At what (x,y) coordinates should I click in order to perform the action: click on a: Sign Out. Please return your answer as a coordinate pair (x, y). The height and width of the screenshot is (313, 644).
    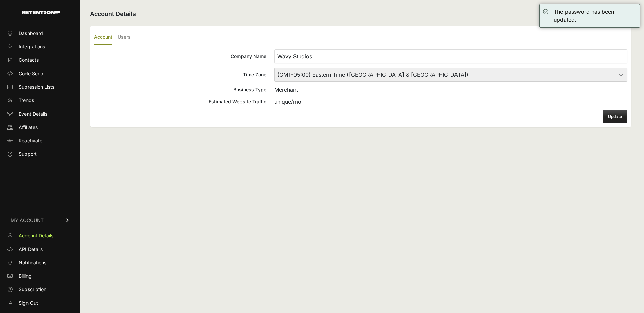
    Looking at the image, I should click on (40, 303).